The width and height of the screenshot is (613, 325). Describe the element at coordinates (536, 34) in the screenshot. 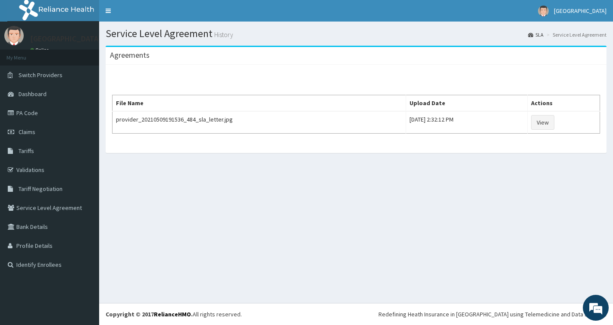

I see `a: SLA` at that location.